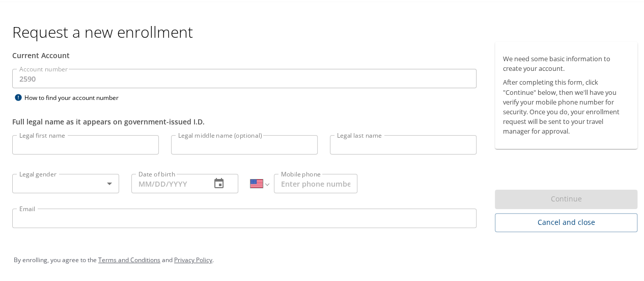 This screenshot has width=644, height=281. What do you see at coordinates (326, 259) in the screenshot?
I see `div: By enrolling, you agree to the and .` at bounding box center [326, 259].